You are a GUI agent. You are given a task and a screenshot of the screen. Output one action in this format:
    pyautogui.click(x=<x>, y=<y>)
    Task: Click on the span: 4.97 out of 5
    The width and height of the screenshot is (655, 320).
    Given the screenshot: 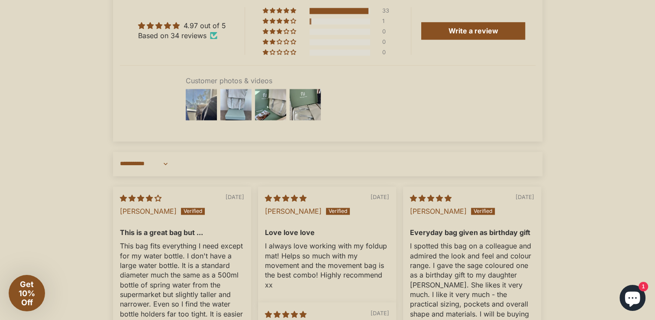 What is the action you would take?
    pyautogui.click(x=205, y=26)
    